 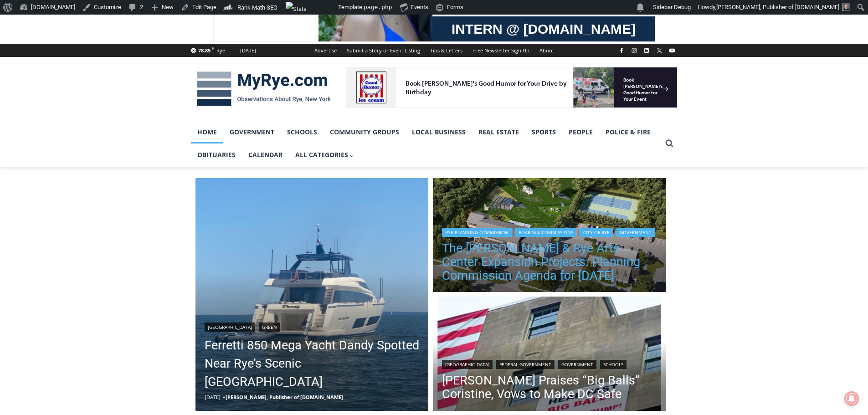 What do you see at coordinates (378, 7) in the screenshot?
I see `span: page.php` at bounding box center [378, 7].